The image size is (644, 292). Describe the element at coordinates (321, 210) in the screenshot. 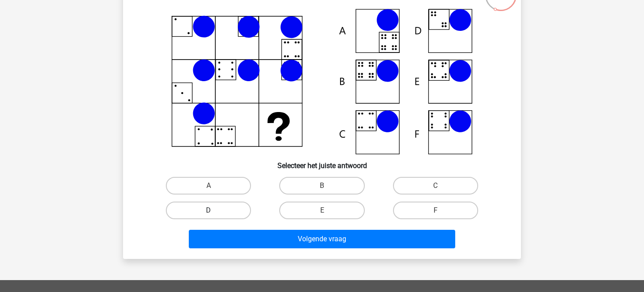

I see `label: E` at that location.